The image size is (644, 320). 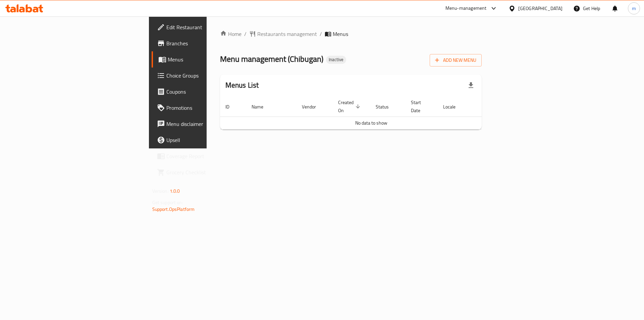 What do you see at coordinates (336, 60) in the screenshot?
I see `div: Inactive` at bounding box center [336, 60].